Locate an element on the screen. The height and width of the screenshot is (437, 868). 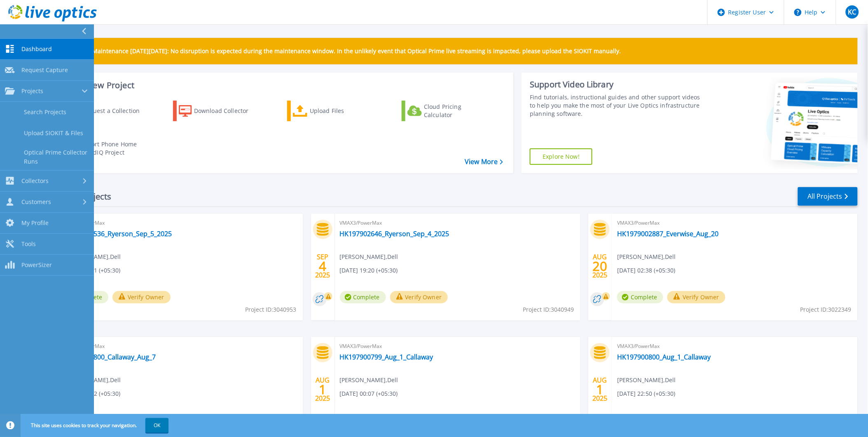
a: HK197900800_Callaway_Aug_7 is located at coordinates (109, 357).